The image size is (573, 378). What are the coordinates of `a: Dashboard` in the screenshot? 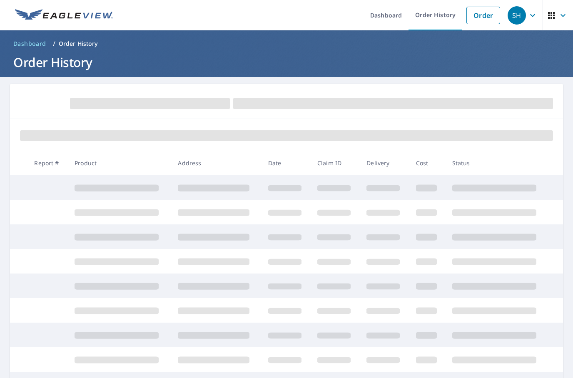 It's located at (30, 44).